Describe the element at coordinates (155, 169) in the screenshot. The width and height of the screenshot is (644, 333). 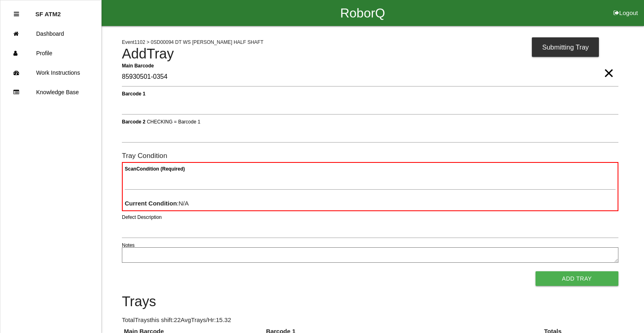
I see `b: Scan Condition (Required)` at that location.